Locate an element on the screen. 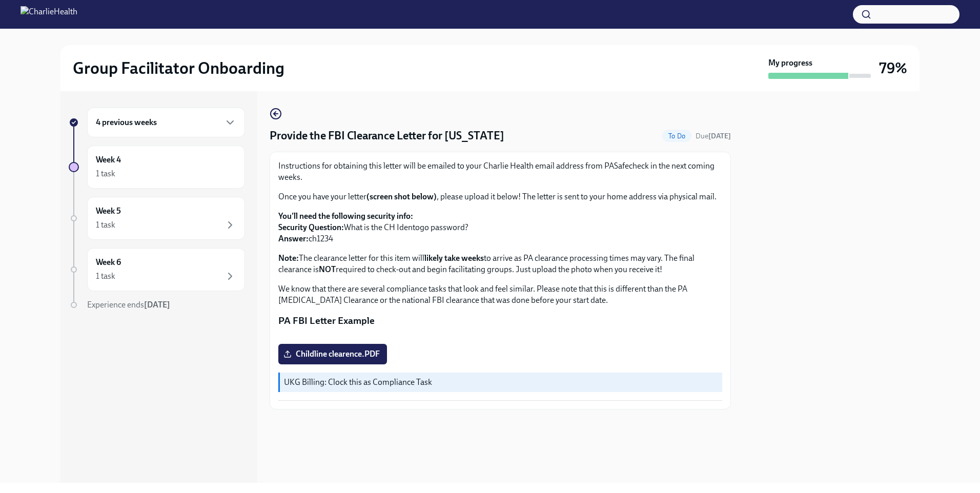  h2: Group Facilitator Onboarding is located at coordinates (179, 69).